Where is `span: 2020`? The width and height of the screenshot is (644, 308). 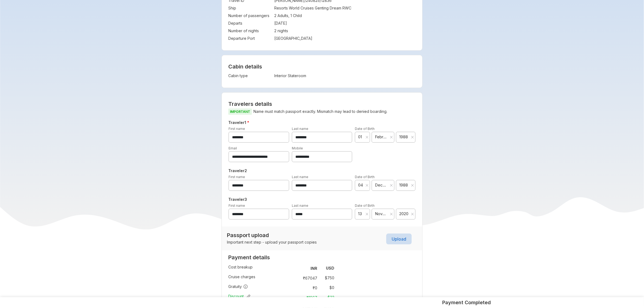
span: 2020 is located at coordinates (404, 214).